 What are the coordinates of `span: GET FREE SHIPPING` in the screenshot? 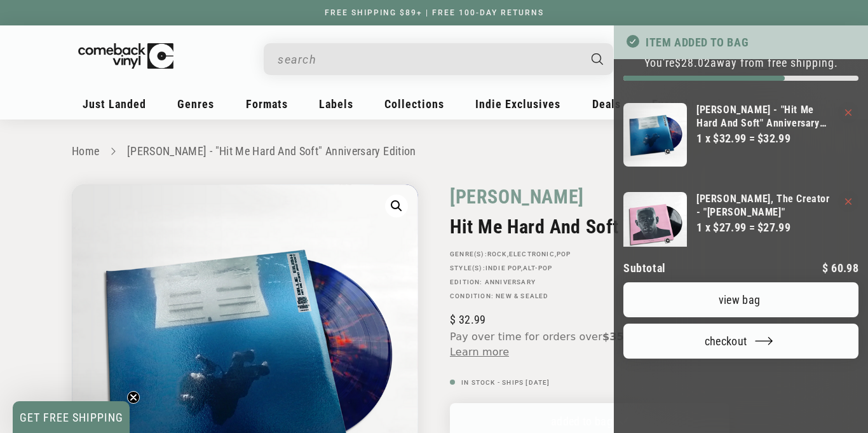 It's located at (71, 417).